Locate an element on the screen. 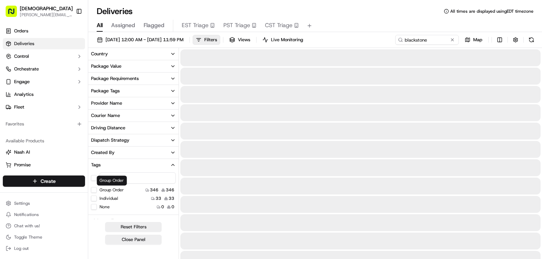 The image size is (542, 259). label: Individual is located at coordinates (109, 199).